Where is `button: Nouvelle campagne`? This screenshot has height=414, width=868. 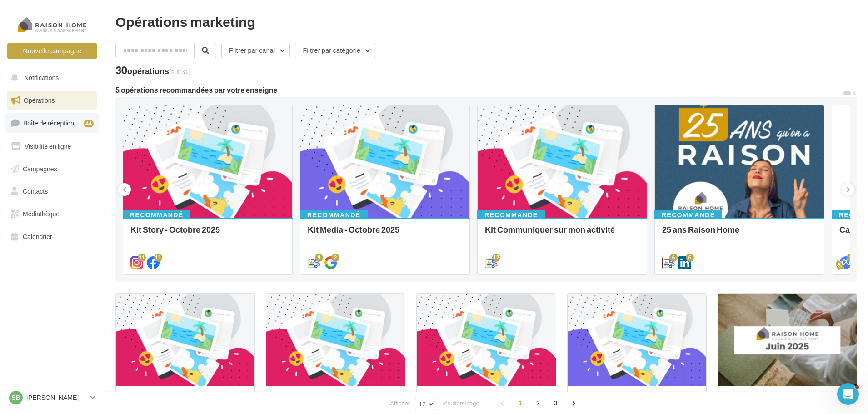 button: Nouvelle campagne is located at coordinates (52, 51).